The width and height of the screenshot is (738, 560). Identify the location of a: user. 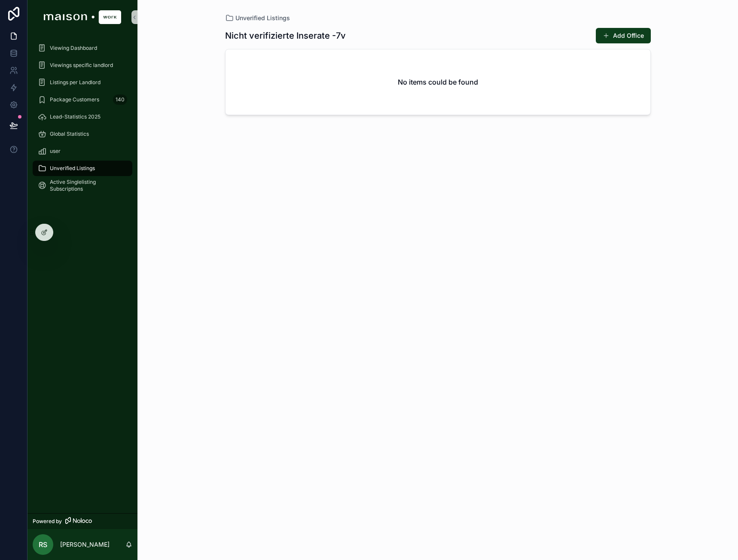
(82, 151).